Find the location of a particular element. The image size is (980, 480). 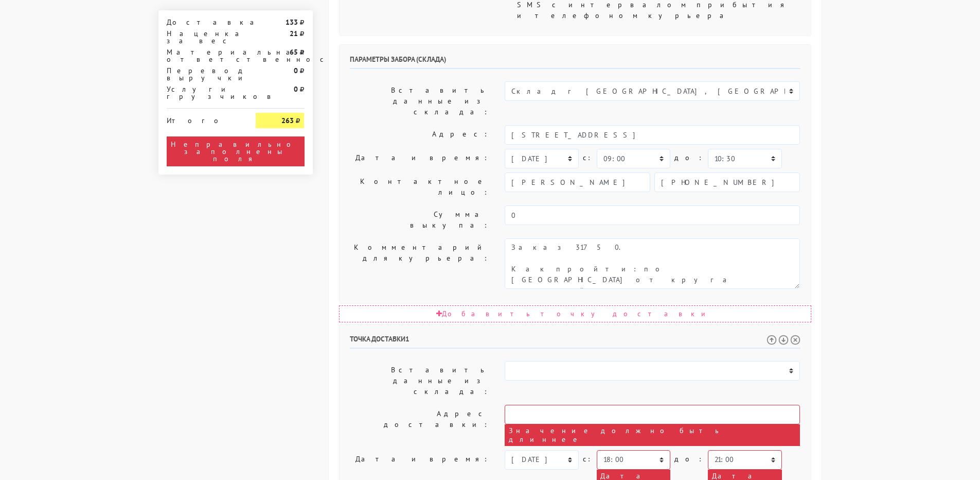

div: Услуги грузчиков is located at coordinates (203, 93).